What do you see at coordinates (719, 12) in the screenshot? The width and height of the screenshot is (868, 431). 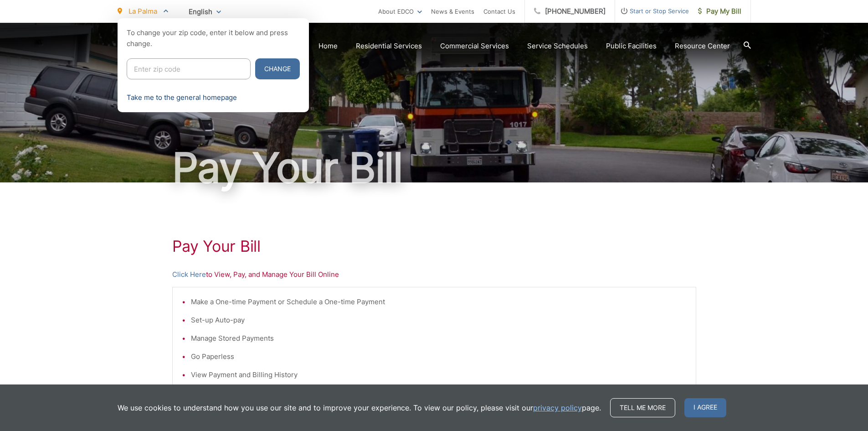 I see `span: Pay My Bill` at bounding box center [719, 12].